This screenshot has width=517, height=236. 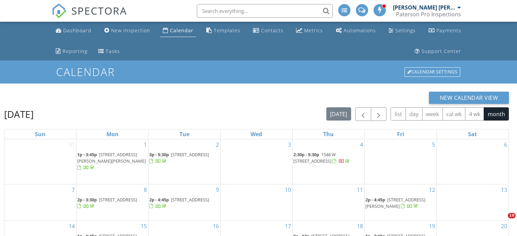 I want to click on a: Thursday, so click(x=328, y=134).